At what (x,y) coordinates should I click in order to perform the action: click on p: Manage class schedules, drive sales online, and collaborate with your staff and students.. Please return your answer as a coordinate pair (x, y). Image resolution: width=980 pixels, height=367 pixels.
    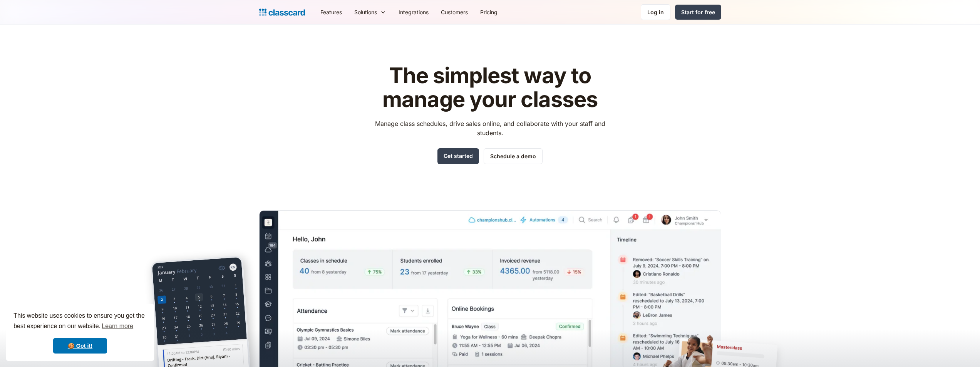
    Looking at the image, I should click on (490, 128).